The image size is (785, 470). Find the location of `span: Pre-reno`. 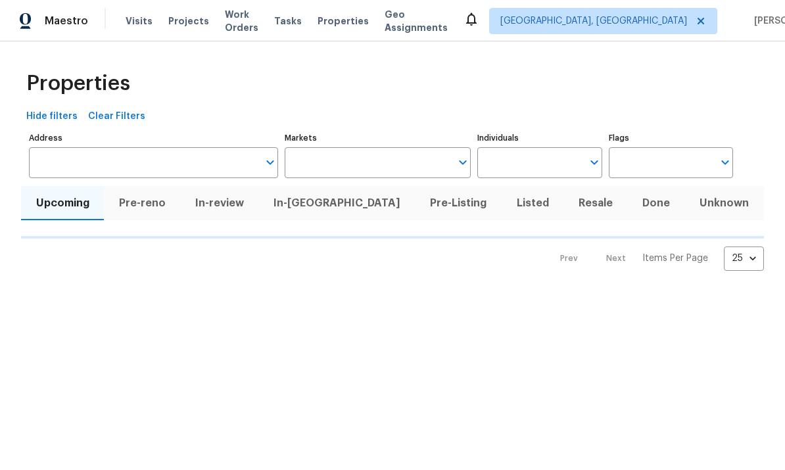

span: Pre-reno is located at coordinates (142, 203).